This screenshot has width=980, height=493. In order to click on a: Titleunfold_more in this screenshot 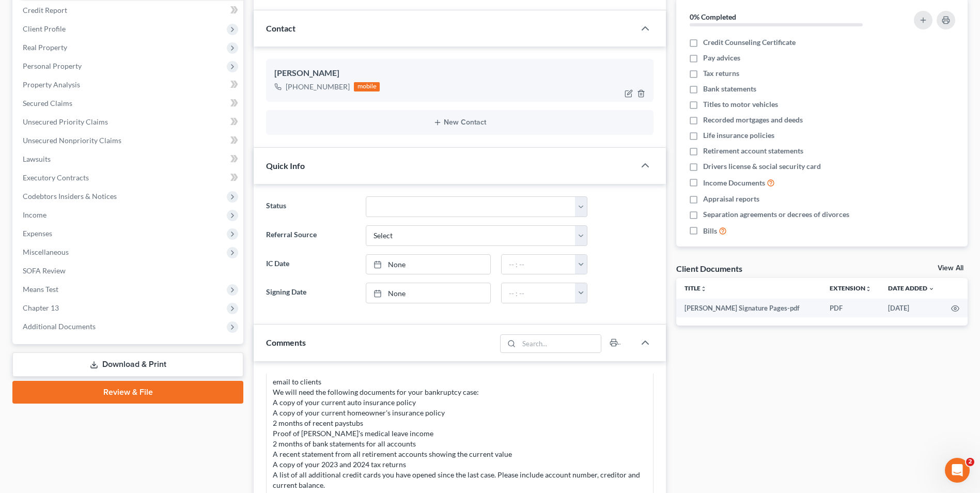, I will do `click(695, 288)`.